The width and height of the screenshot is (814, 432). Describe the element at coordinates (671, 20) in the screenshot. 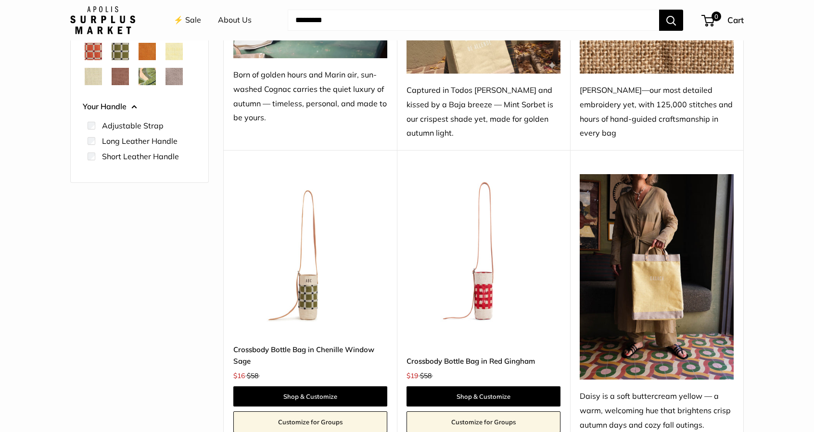

I see `button: Search` at that location.